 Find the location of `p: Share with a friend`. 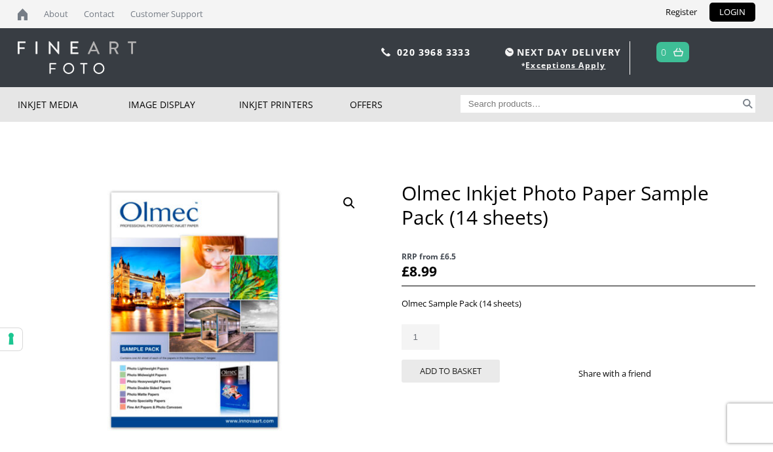

p: Share with a friend is located at coordinates (623, 374).